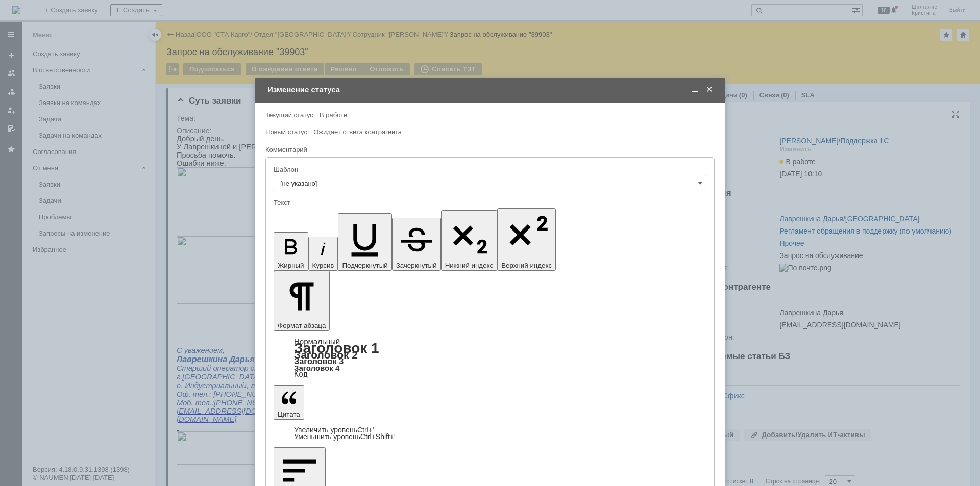 This screenshot has width=980, height=486. What do you see at coordinates (287, 132) in the screenshot?
I see `label: Новый статус:` at bounding box center [287, 132].